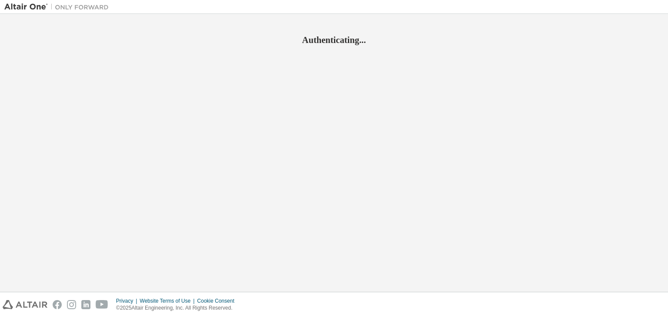 The height and width of the screenshot is (317, 668). Describe the element at coordinates (218, 301) in the screenshot. I see `div: Cookie Consent` at that location.